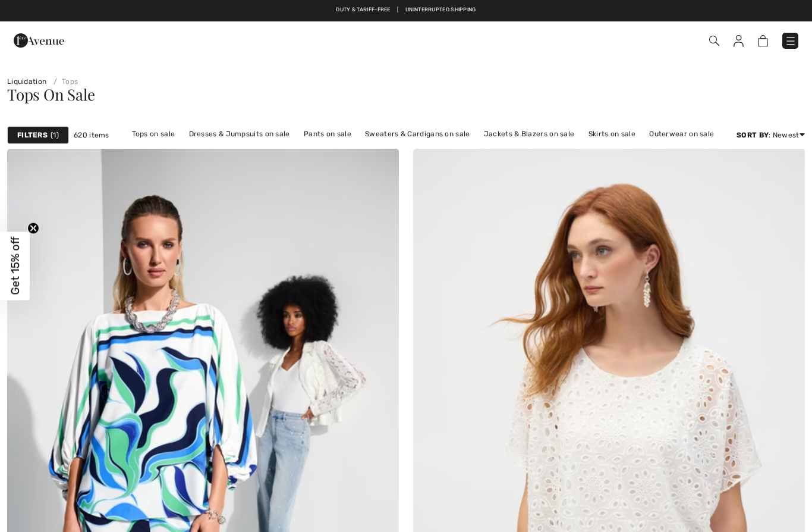 The height and width of the screenshot is (532, 812). I want to click on a: Sweaters & Cardigans on sale, so click(417, 134).